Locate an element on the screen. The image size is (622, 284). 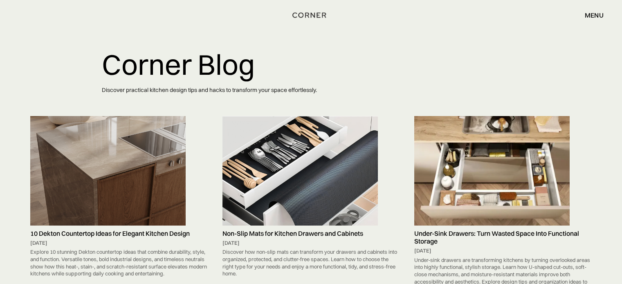
h5: Under-Sink Drawers: Turn Wasted Space Into Functional Storage is located at coordinates (503, 238).